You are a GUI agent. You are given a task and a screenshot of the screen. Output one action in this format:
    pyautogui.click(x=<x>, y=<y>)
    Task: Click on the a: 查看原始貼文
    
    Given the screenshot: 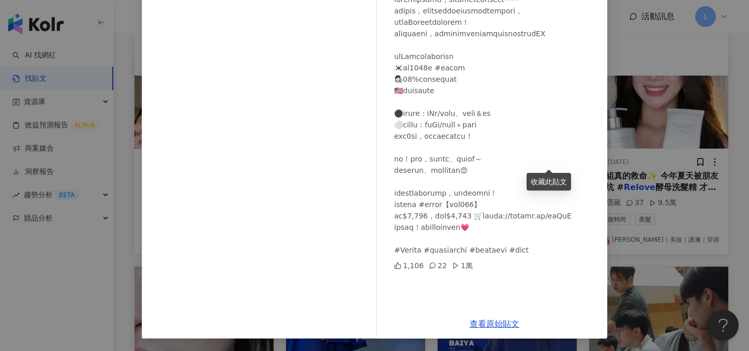 What is the action you would take?
    pyautogui.click(x=495, y=323)
    